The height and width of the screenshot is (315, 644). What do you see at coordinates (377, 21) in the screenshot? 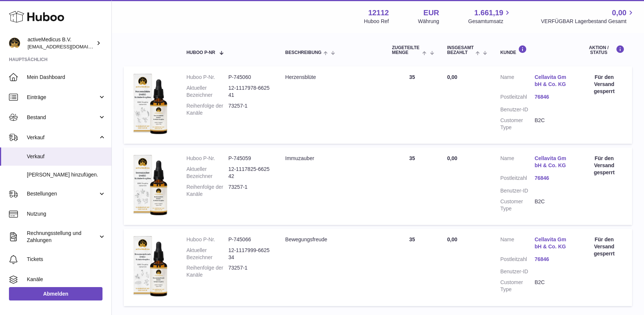
I see `div: Huboo Ref` at bounding box center [377, 21].